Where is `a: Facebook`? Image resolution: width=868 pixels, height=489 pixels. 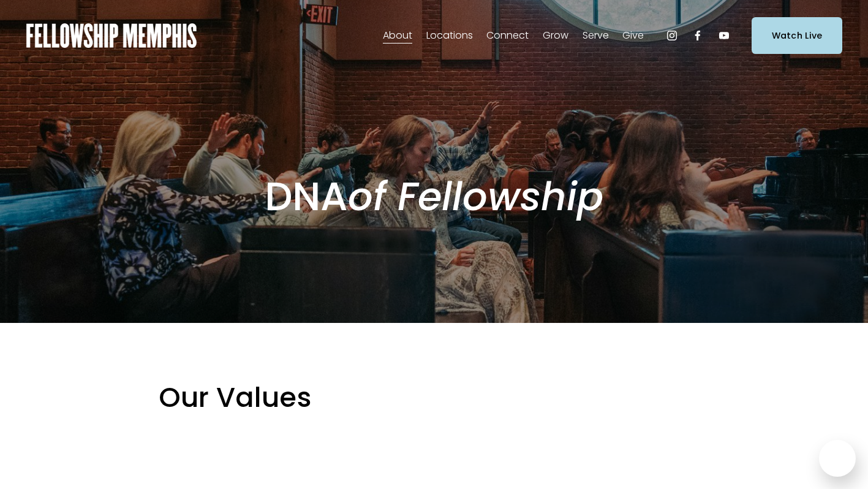 a: Facebook is located at coordinates (697, 36).